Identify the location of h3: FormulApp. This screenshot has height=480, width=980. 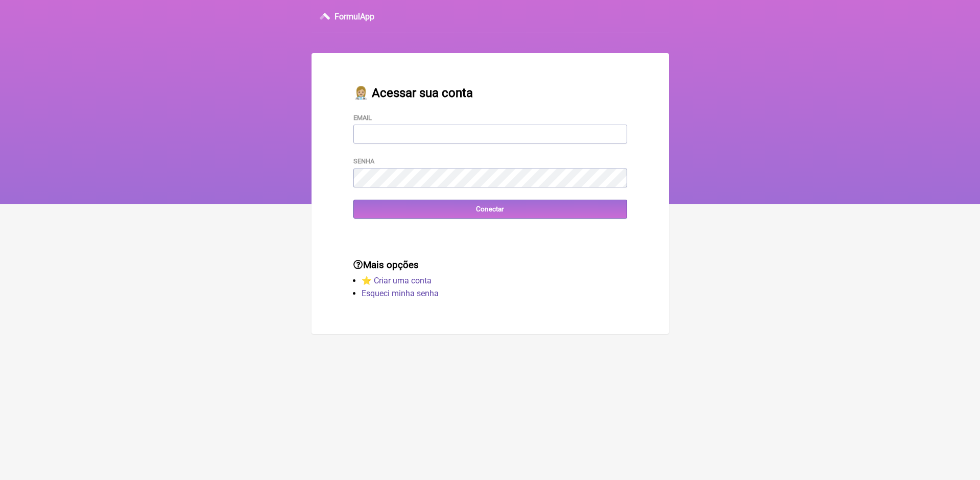
(354, 16).